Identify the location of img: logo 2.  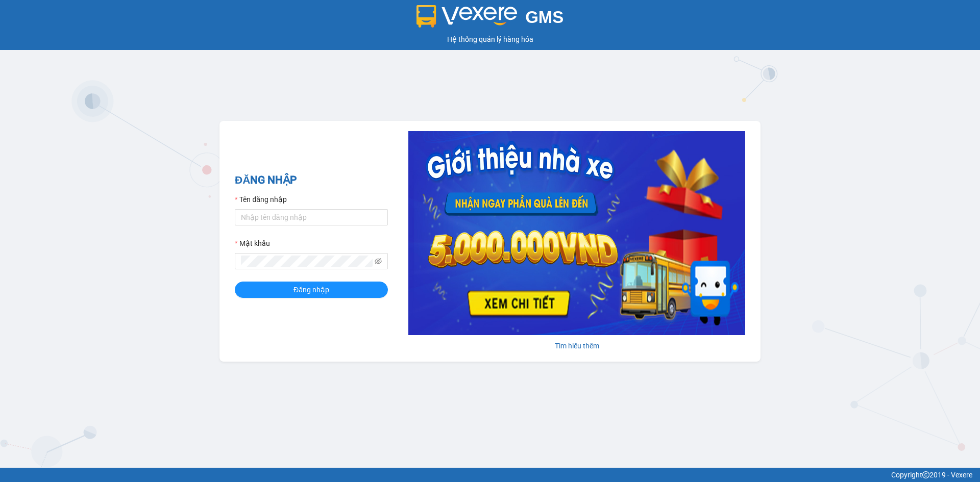
(467, 16).